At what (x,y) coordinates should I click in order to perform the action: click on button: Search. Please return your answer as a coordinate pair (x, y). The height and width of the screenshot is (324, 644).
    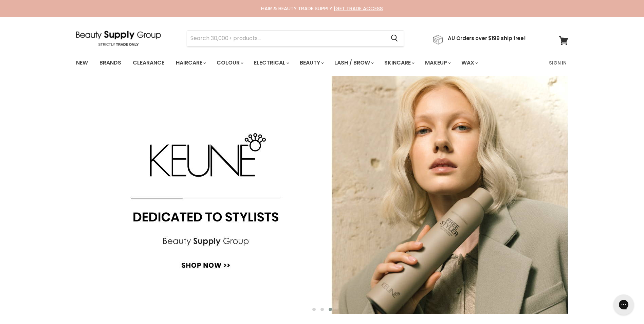
    Looking at the image, I should click on (394, 39).